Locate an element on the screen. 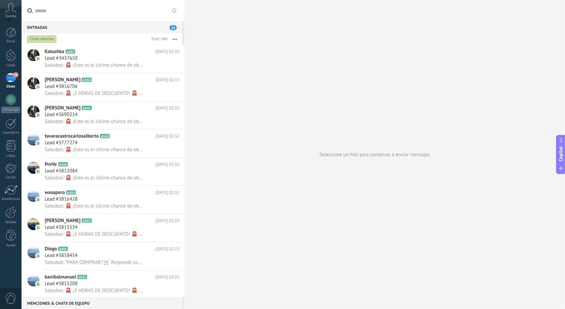 The image size is (565, 309). div: Chats is located at coordinates (11, 86).